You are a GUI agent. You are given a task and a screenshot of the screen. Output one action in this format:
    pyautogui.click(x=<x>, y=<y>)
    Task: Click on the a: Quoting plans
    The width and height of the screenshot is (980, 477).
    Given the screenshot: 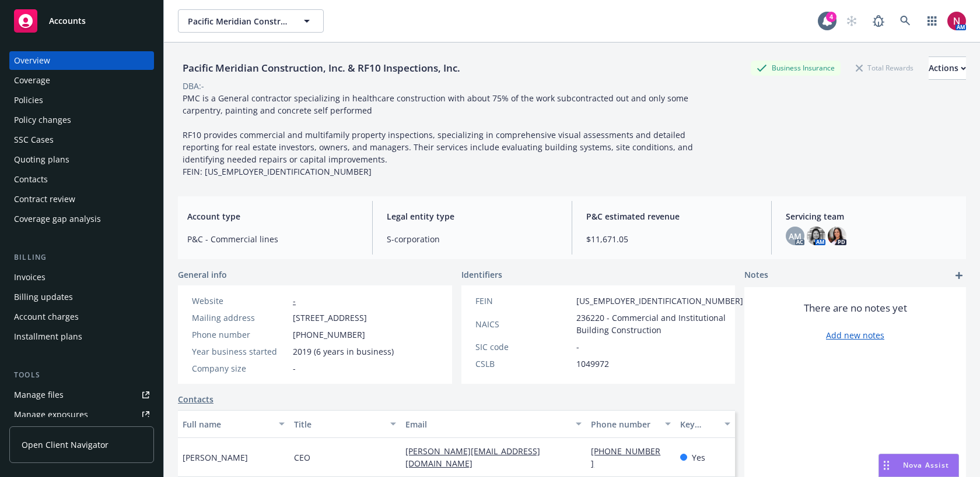 What is the action you would take?
    pyautogui.click(x=82, y=160)
    